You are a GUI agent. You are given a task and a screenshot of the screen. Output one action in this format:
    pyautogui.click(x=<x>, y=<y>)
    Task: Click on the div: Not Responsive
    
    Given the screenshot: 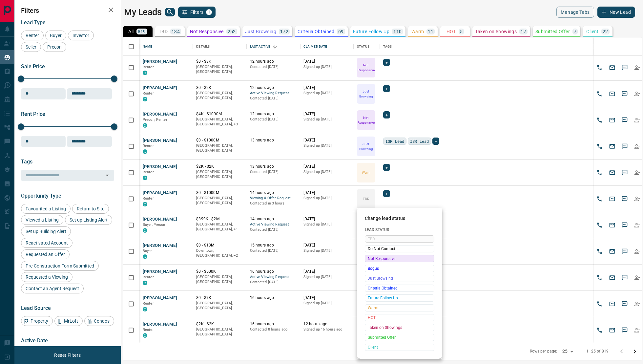 What is the action you would take?
    pyautogui.click(x=399, y=258)
    